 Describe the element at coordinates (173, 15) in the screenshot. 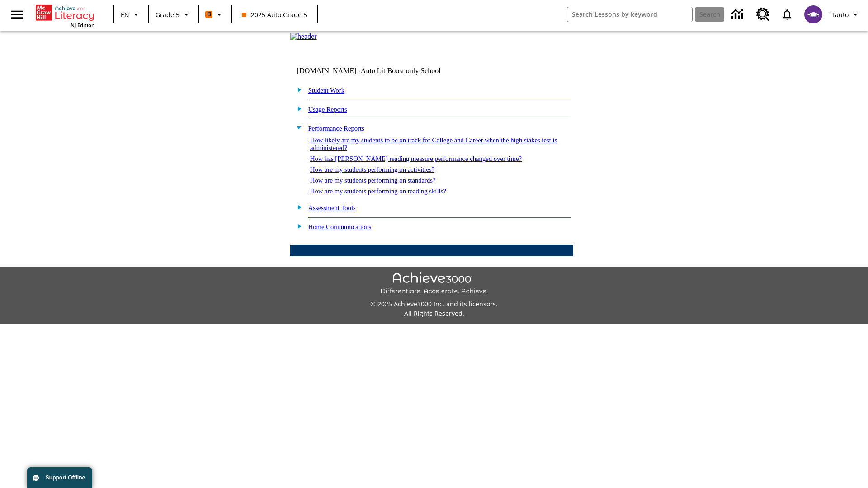

I see `button: Grade: Grade 5, Select a grade` at that location.